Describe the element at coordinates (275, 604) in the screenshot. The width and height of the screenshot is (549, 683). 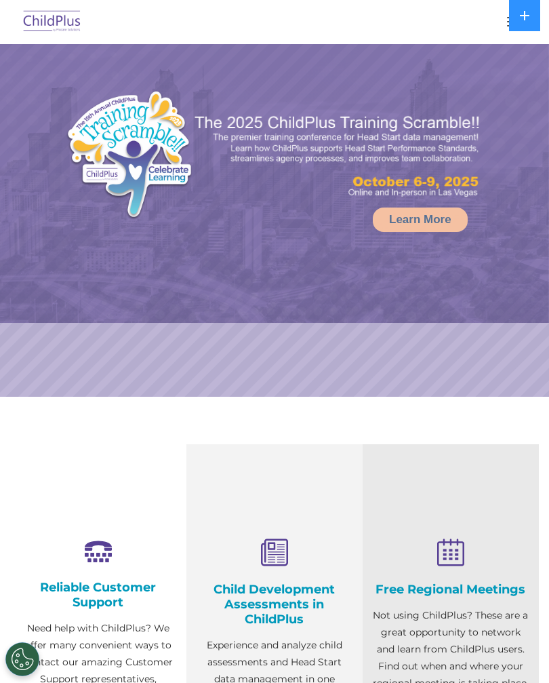
I see `h4: Child Development Assessments in ChildPlus` at that location.